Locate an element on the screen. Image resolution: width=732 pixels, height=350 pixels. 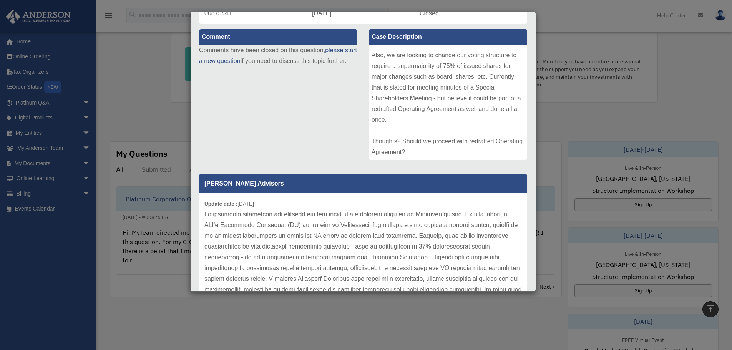
span: 00875441 is located at coordinates (218, 13).